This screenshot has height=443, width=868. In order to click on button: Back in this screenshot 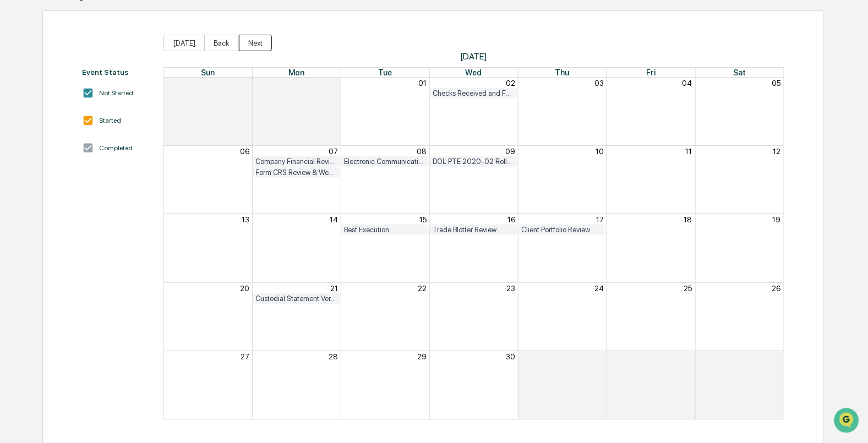, I will do `click(222, 43)`.